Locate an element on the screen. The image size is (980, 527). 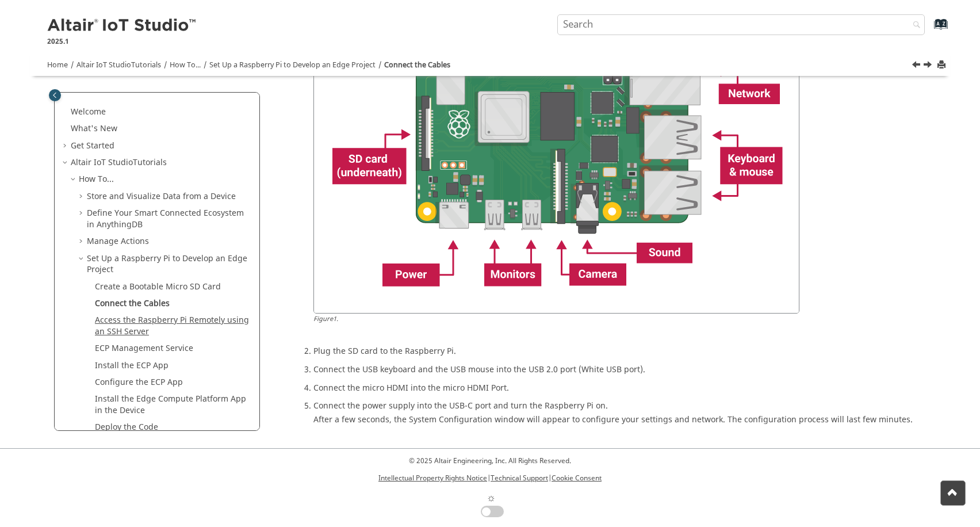
a: Get Started is located at coordinates (93, 146).